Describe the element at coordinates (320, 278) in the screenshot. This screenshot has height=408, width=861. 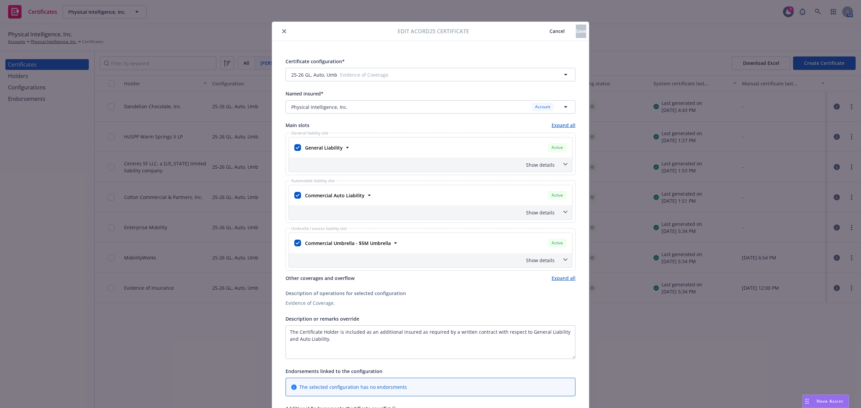
I see `span: Other coverages and overflow` at that location.